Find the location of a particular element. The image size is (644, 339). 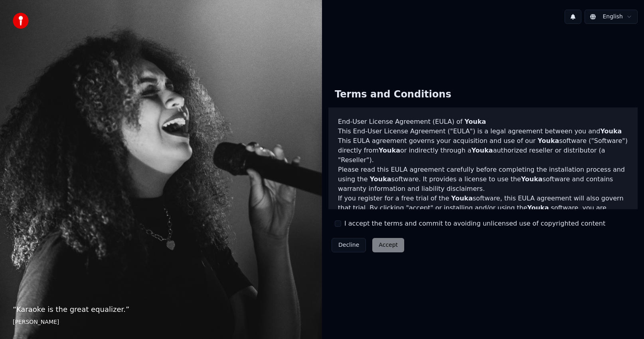

img: youka is located at coordinates (21, 21).